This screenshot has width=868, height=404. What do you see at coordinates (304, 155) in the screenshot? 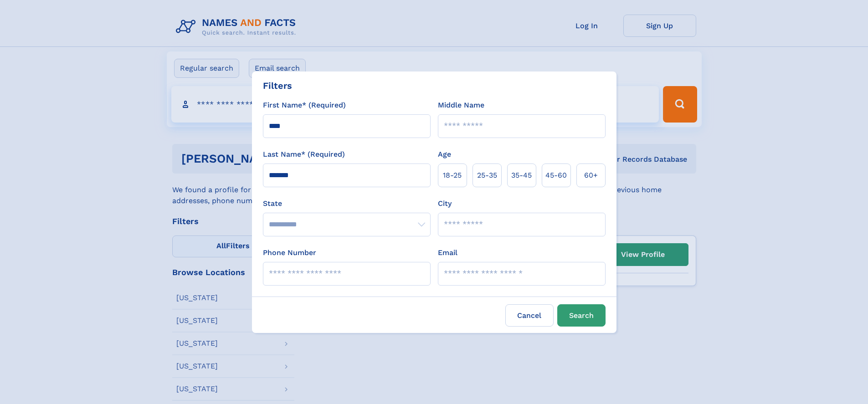
I see `label: Last Name* (Required)` at bounding box center [304, 155].